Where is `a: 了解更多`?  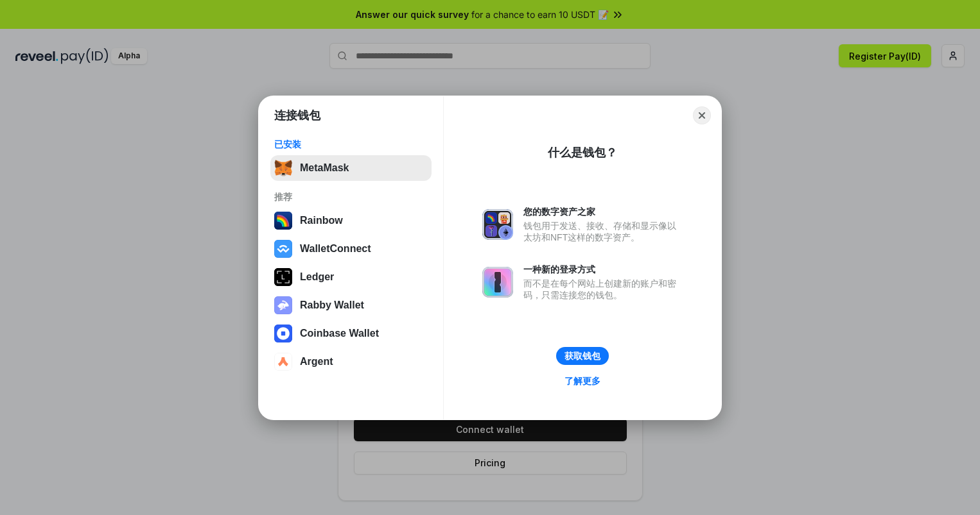 a: 了解更多 is located at coordinates (582, 381).